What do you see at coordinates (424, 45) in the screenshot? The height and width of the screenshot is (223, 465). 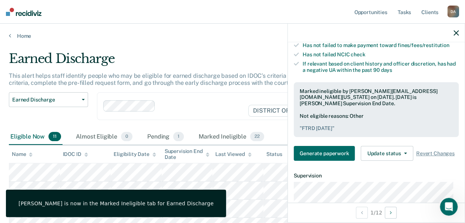 I see `span: fines/fees/restitution` at bounding box center [424, 45].